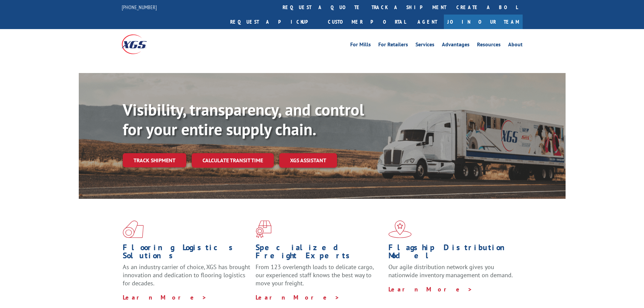 The height and width of the screenshot is (308, 644). Describe the element at coordinates (232, 160) in the screenshot. I see `a: Calculate transit time` at that location.